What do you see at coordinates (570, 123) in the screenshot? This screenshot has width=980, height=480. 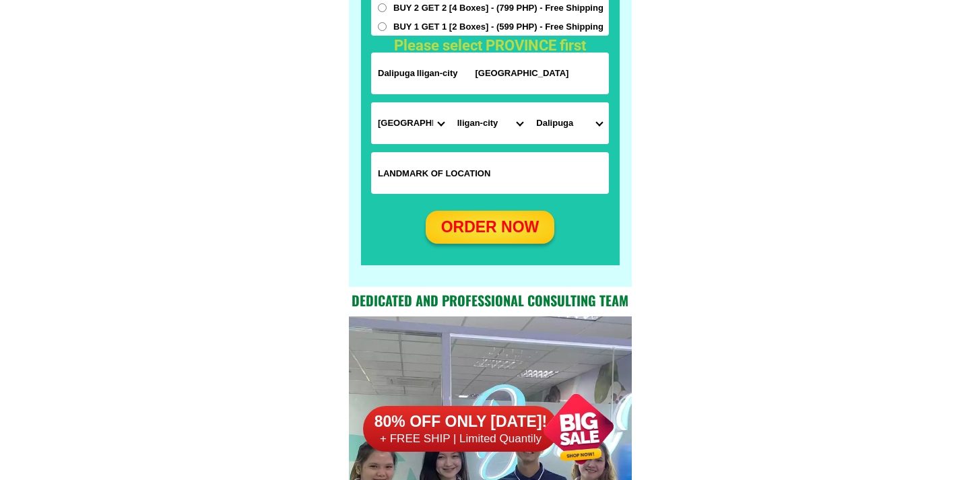 I see `select: Select commune` at bounding box center [570, 123].